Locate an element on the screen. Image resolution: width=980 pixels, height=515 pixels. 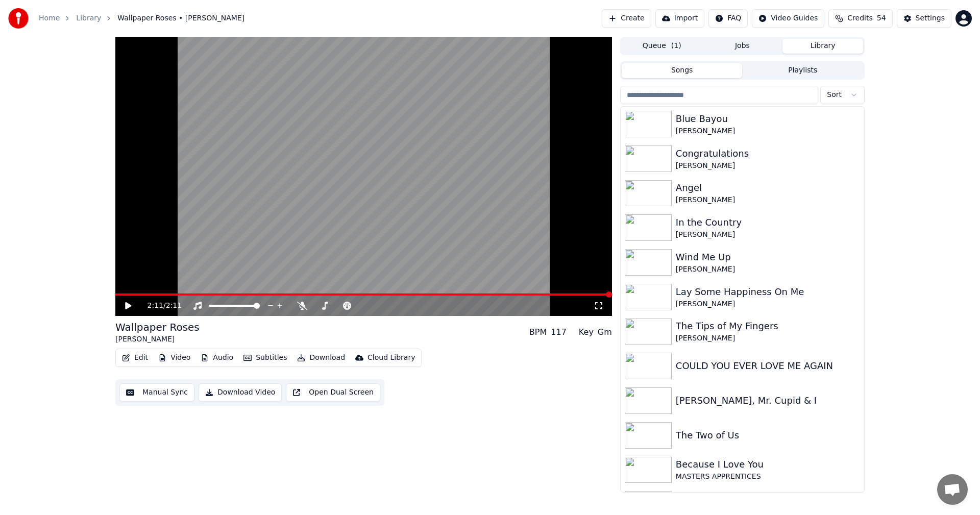
div: In the Country is located at coordinates (768, 222).